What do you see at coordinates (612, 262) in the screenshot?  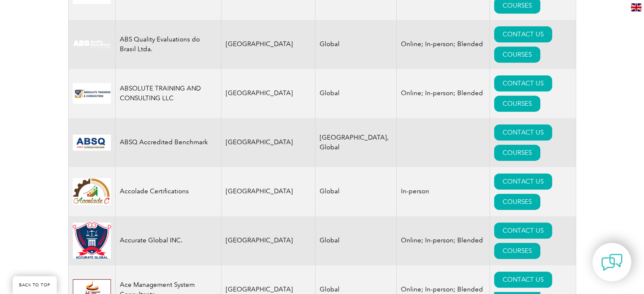 I see `img: contact-chat.png` at bounding box center [612, 262].